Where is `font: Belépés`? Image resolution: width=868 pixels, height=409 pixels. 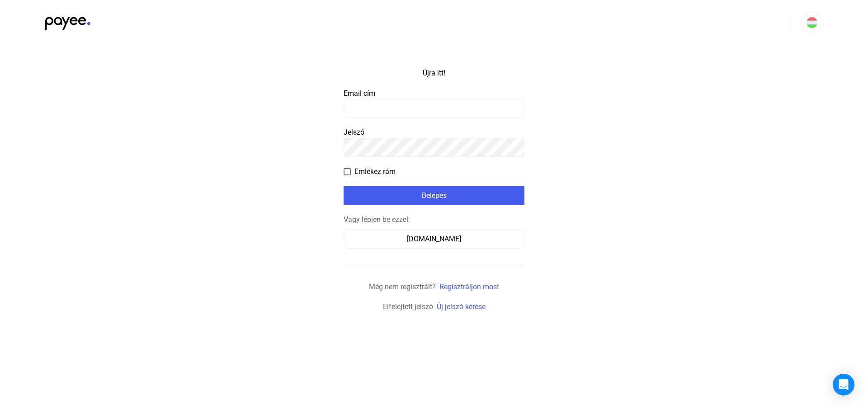
font: Belépés is located at coordinates (434, 195).